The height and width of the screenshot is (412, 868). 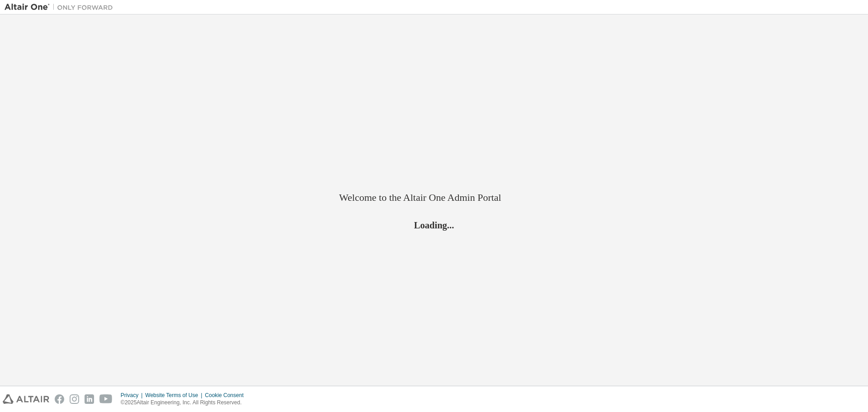 I want to click on img: linkedin.svg, so click(x=89, y=399).